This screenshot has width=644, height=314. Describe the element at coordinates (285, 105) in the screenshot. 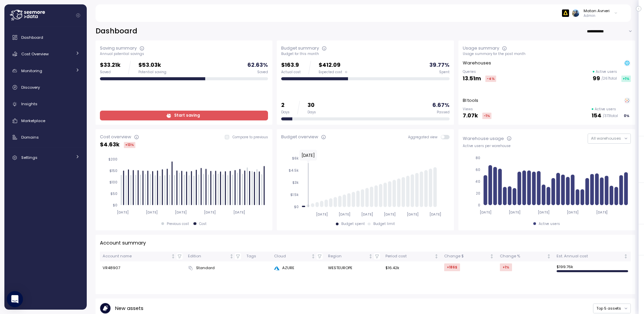

I see `p: 2` at that location.